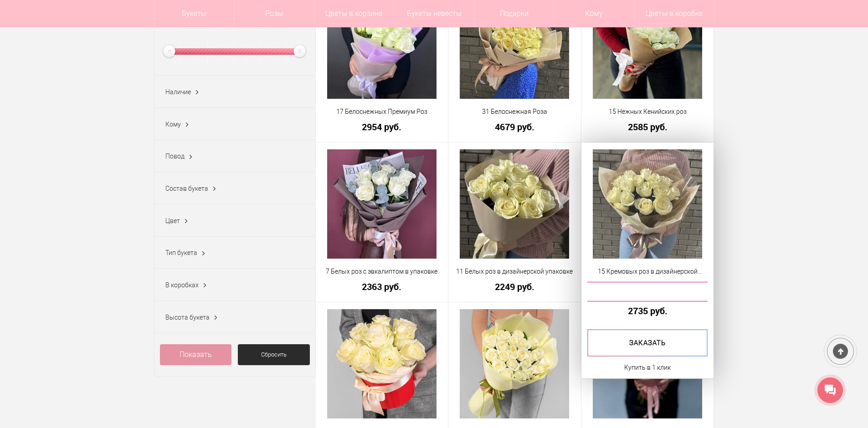 This screenshot has width=868, height=428. I want to click on a: 2249 руб., so click(514, 287).